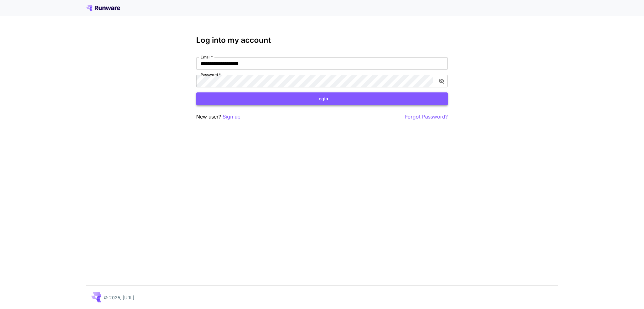 This screenshot has width=644, height=309. Describe the element at coordinates (232, 117) in the screenshot. I see `p: Sign up` at that location.